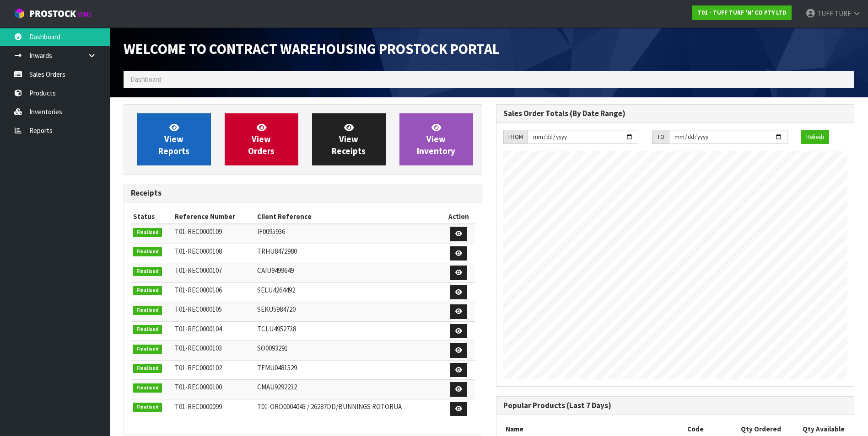 This screenshot has width=868, height=436. I want to click on span: T01-REC0000109, so click(198, 232).